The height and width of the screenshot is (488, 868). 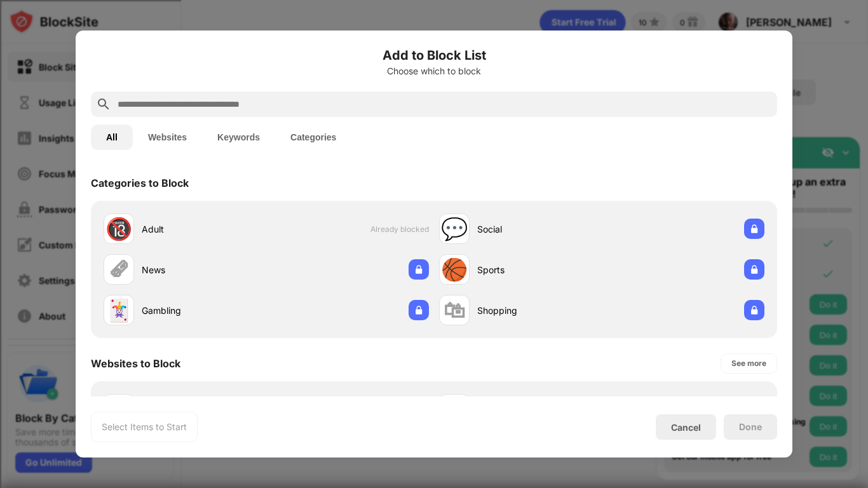 I want to click on div: Delete, so click(x=434, y=45).